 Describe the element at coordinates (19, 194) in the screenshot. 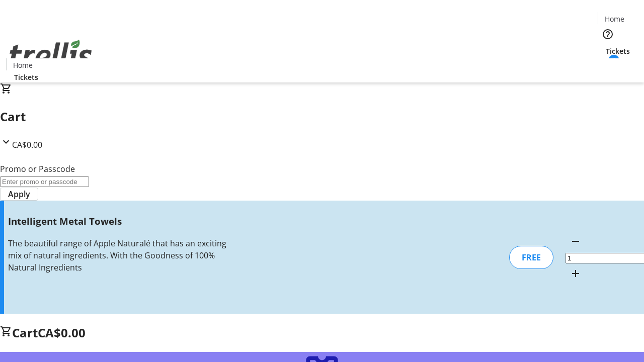

I see `span: Apply` at that location.